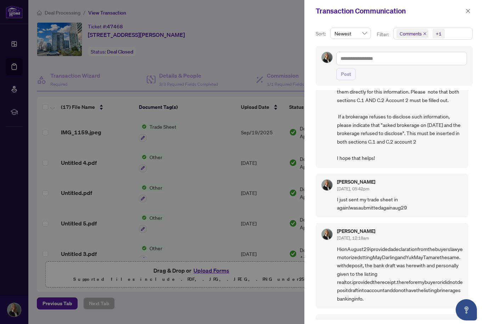 The width and height of the screenshot is (484, 324). What do you see at coordinates (467, 310) in the screenshot?
I see `button: Open asap` at bounding box center [467, 310].